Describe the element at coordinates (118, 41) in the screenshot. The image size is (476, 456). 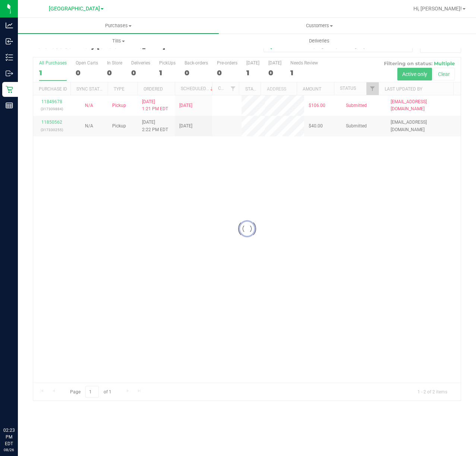
I see `a: Tills` at that location.